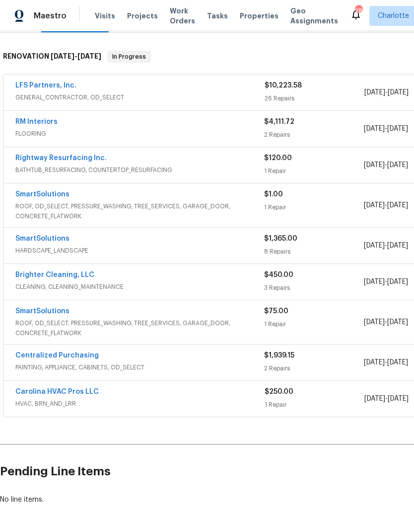 The image size is (414, 532). What do you see at coordinates (217, 16) in the screenshot?
I see `span: Tasks` at bounding box center [217, 16].